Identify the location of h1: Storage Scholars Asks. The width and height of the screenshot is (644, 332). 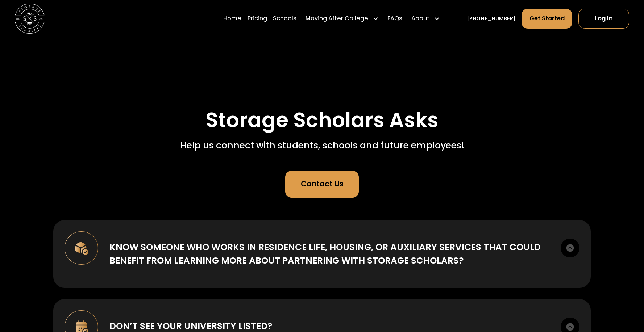
(322, 120).